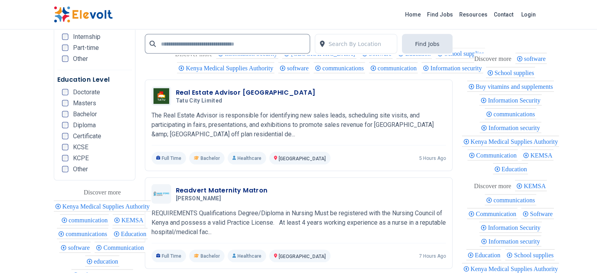 The image size is (597, 273). What do you see at coordinates (398, 68) in the screenshot?
I see `span: communication` at bounding box center [398, 68].